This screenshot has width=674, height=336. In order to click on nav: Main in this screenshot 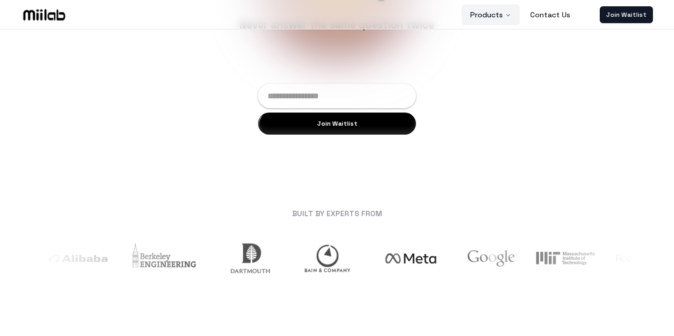, I will do `click(520, 15)`.